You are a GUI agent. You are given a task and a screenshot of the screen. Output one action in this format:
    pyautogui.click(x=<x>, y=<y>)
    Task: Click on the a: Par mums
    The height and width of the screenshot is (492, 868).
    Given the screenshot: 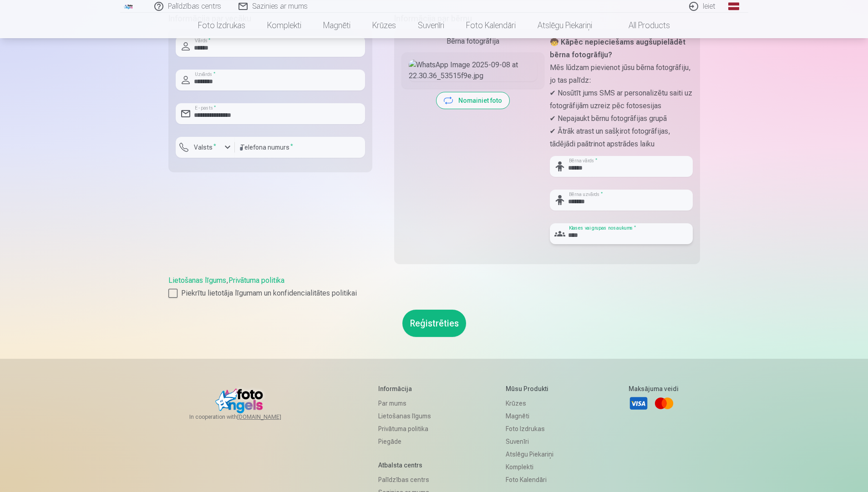 What is the action you would take?
    pyautogui.click(x=404, y=403)
    